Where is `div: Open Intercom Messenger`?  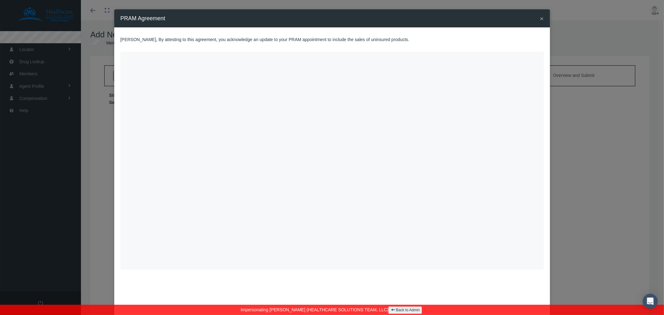
div: Open Intercom Messenger is located at coordinates (650, 301).